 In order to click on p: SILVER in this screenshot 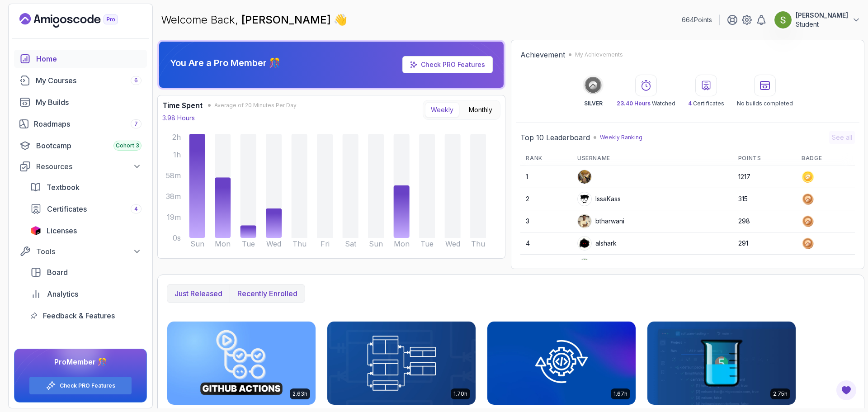, I will do `click(593, 103)`.